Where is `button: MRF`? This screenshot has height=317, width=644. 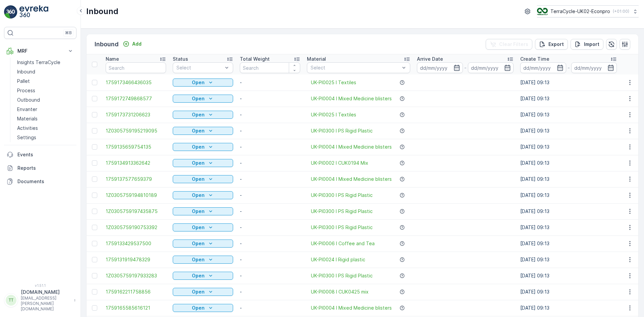
button: MRF is located at coordinates (40, 51).